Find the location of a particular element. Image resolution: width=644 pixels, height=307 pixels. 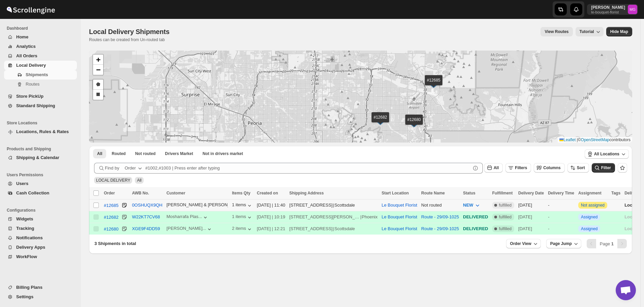

span: Store PickUp is located at coordinates (30, 96).